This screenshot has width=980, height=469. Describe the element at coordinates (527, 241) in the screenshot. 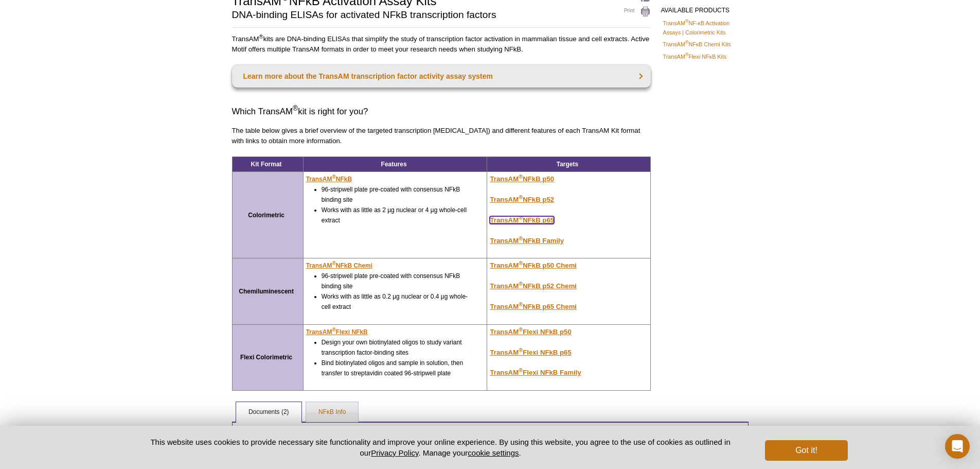

I see `a: TransAM®NFkB Family` at that location.